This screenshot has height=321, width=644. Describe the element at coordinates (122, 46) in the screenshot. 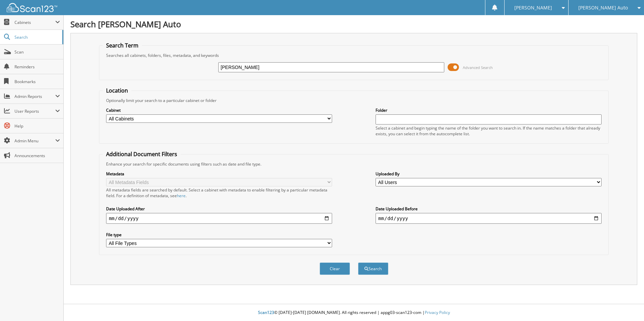

I see `legend: Search Term` at that location.